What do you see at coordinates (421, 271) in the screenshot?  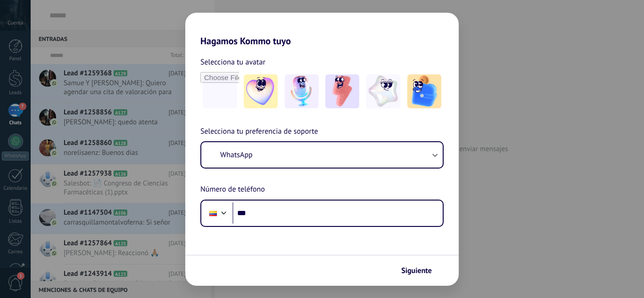 I see `button: Siguiente` at bounding box center [421, 271].